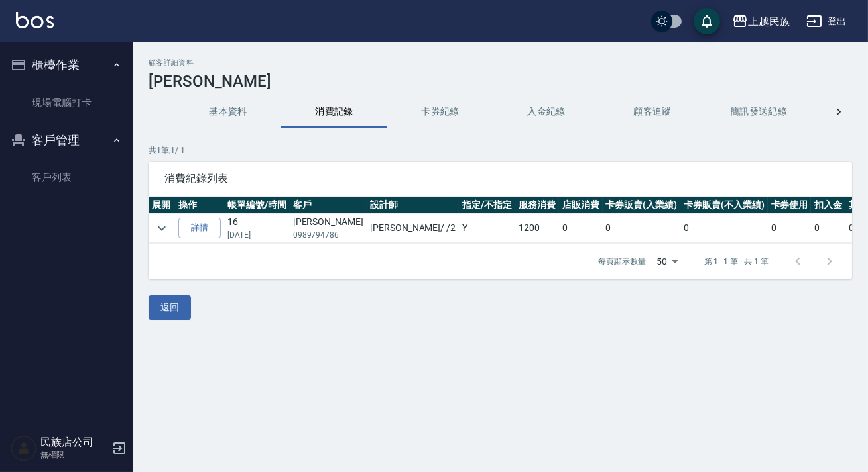  What do you see at coordinates (724, 205) in the screenshot?
I see `th: 卡券販賣(不入業績)` at bounding box center [724, 205].